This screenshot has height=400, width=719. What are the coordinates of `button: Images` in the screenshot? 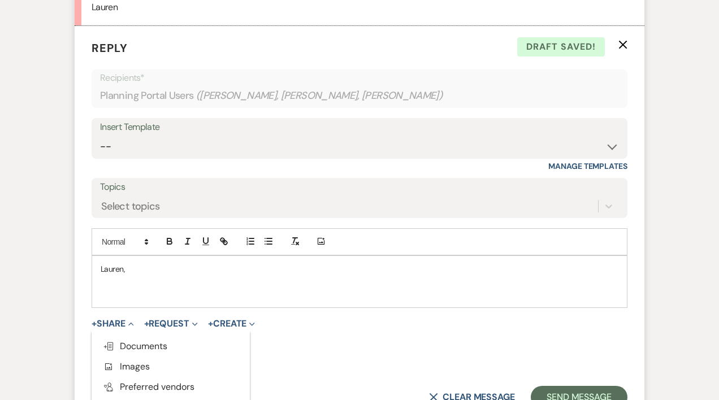 It's located at (171, 367).